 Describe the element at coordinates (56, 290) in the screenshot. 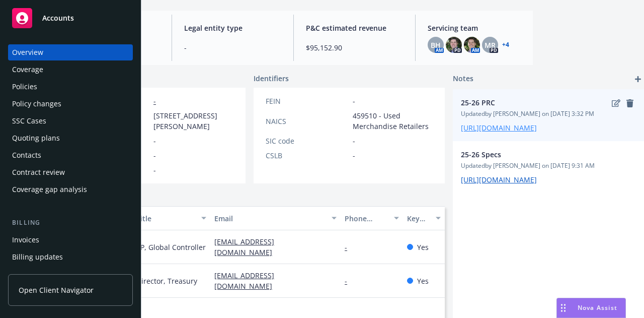

I see `span: Open Client Navigator` at that location.